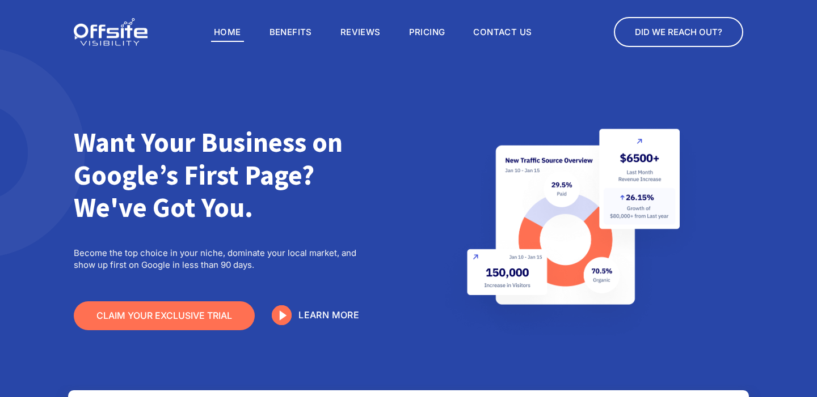 The image size is (817, 397). I want to click on a: Claim Your Exclusive Trial, so click(164, 316).